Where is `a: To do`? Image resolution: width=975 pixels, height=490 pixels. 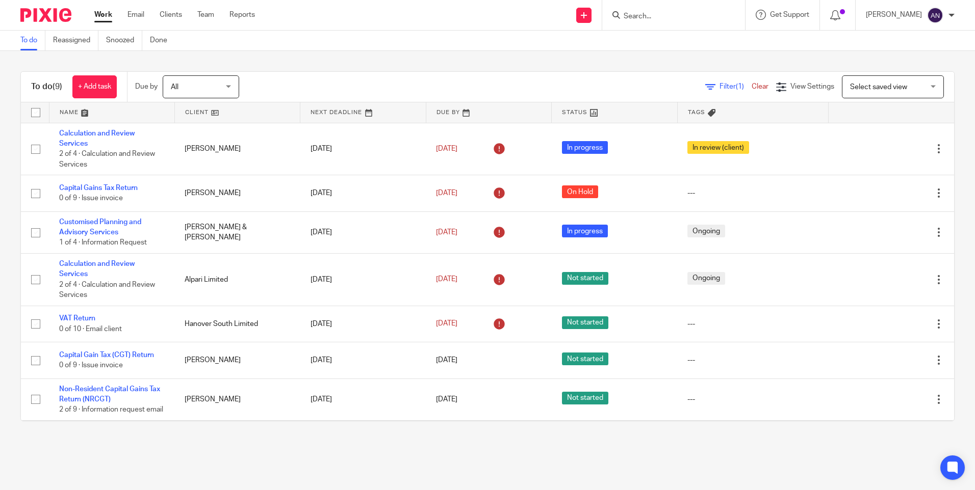 a: To do is located at coordinates (33, 40).